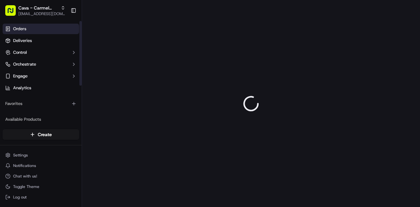 The width and height of the screenshot is (420, 207). I want to click on span: Orders, so click(20, 29).